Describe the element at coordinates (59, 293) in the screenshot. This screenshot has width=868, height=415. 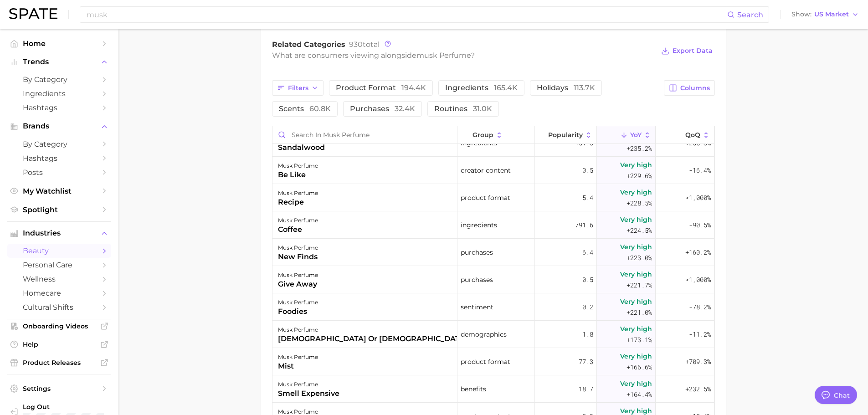
I see `a: homecare` at that location.